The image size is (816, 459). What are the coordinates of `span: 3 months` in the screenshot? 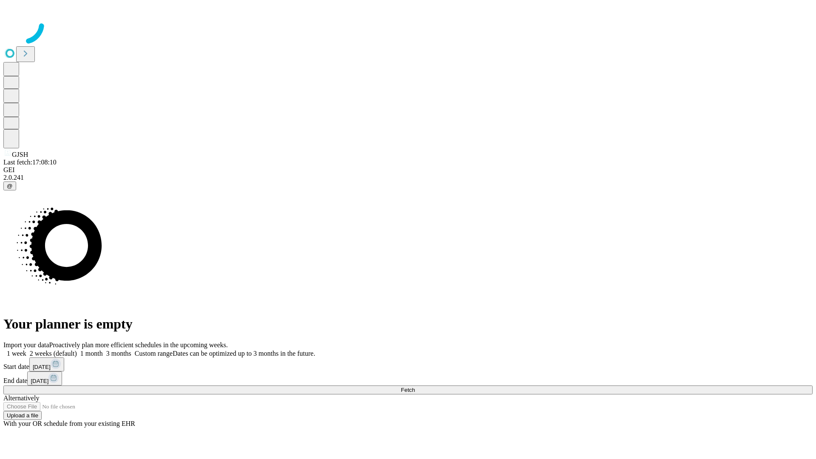 It's located at (119, 353).